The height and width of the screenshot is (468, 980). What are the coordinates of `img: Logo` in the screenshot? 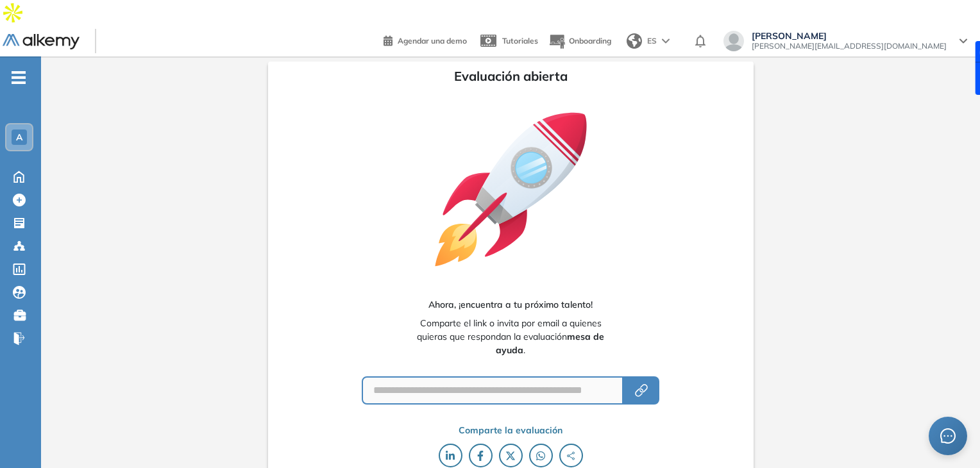 It's located at (41, 41).